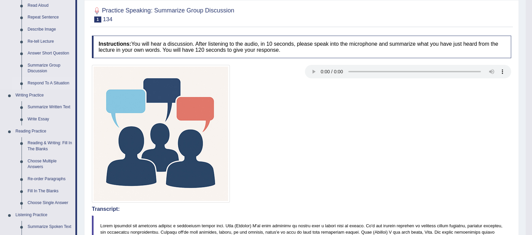 This screenshot has height=235, width=532. What do you see at coordinates (44, 215) in the screenshot?
I see `a: Listening Practice` at bounding box center [44, 215].